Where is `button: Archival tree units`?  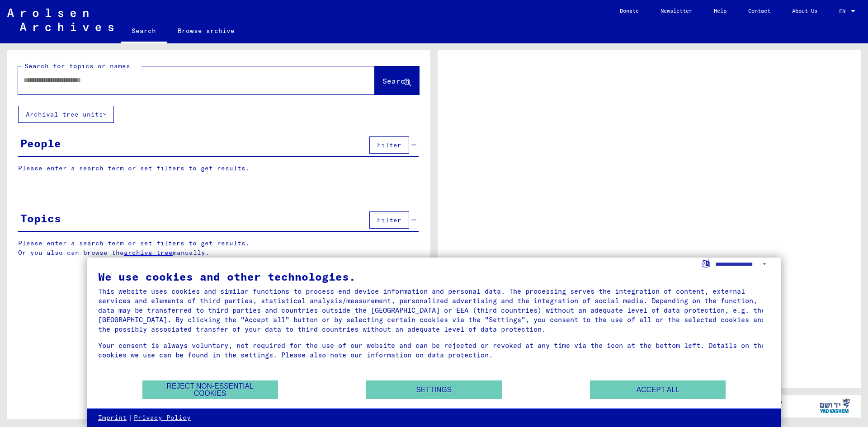
button: Archival tree units is located at coordinates (66, 115).